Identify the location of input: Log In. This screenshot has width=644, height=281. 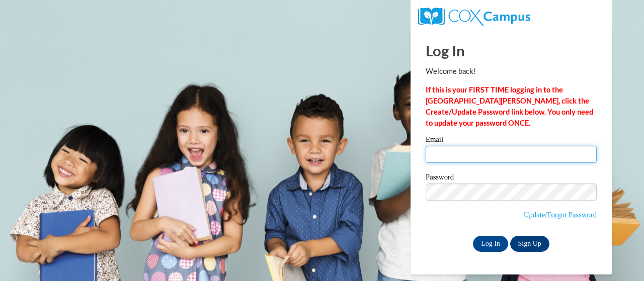
(490, 244).